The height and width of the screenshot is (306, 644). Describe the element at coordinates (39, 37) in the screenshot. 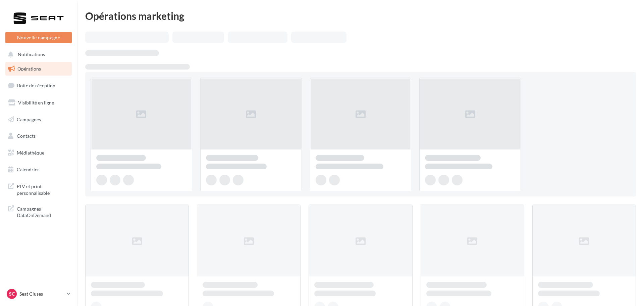

I see `button: Nouvelle campagne` at that location.